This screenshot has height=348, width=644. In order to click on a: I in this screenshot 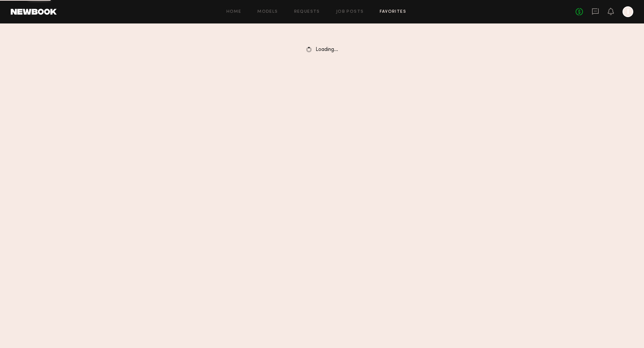, I will do `click(628, 12)`.